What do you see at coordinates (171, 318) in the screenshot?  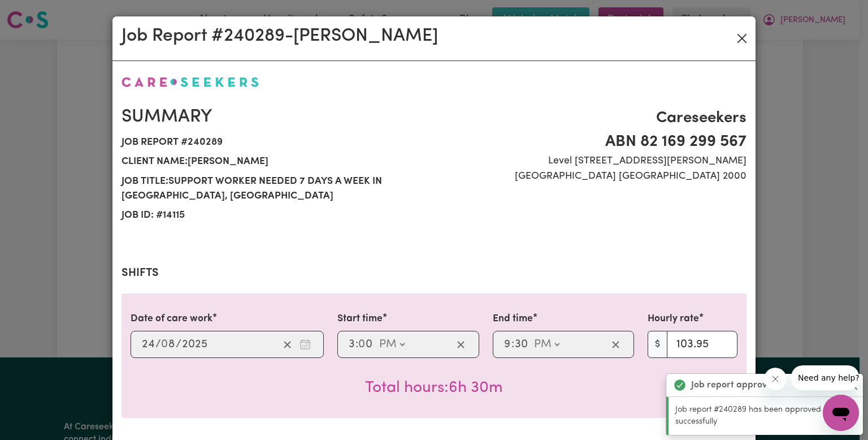 I see `label: Date of care work` at bounding box center [171, 318].